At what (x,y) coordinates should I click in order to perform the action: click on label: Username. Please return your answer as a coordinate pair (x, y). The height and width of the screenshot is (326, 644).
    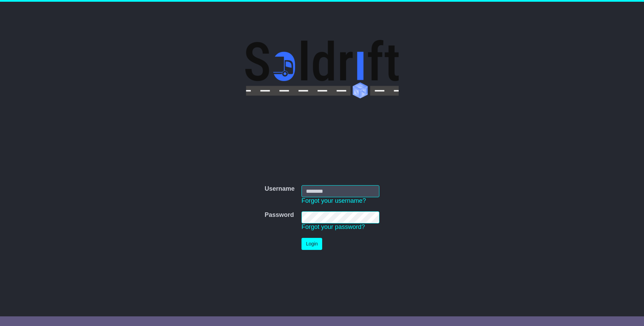
    Looking at the image, I should click on (280, 189).